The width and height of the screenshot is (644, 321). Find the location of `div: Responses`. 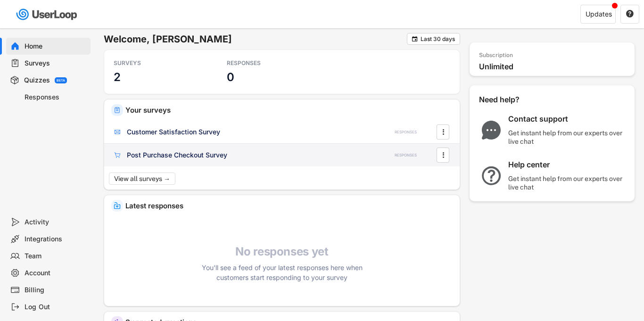

div: Responses is located at coordinates (56, 97).